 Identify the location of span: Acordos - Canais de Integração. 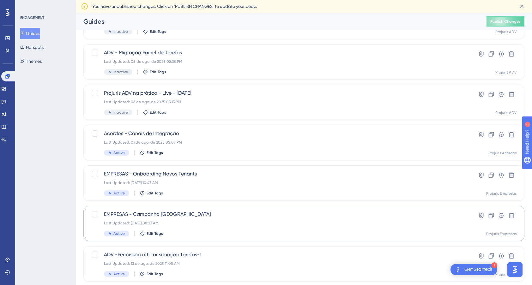
(279, 134).